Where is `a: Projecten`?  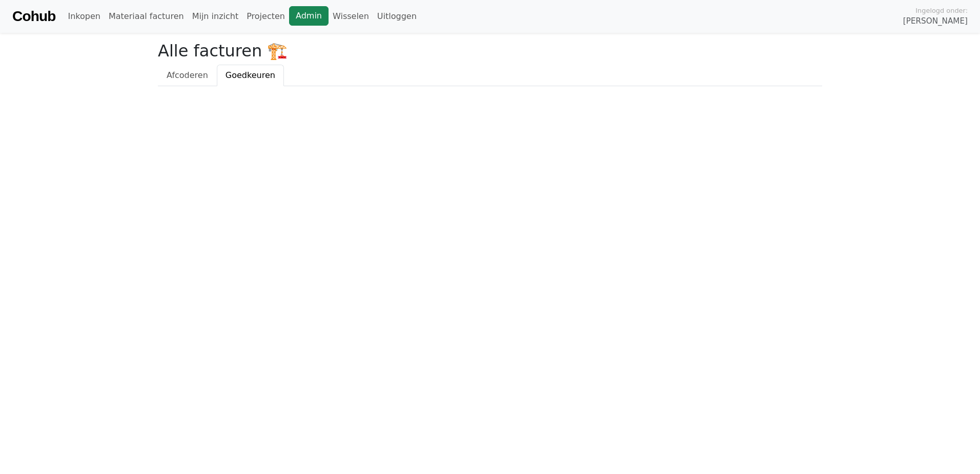 a: Projecten is located at coordinates (266, 16).